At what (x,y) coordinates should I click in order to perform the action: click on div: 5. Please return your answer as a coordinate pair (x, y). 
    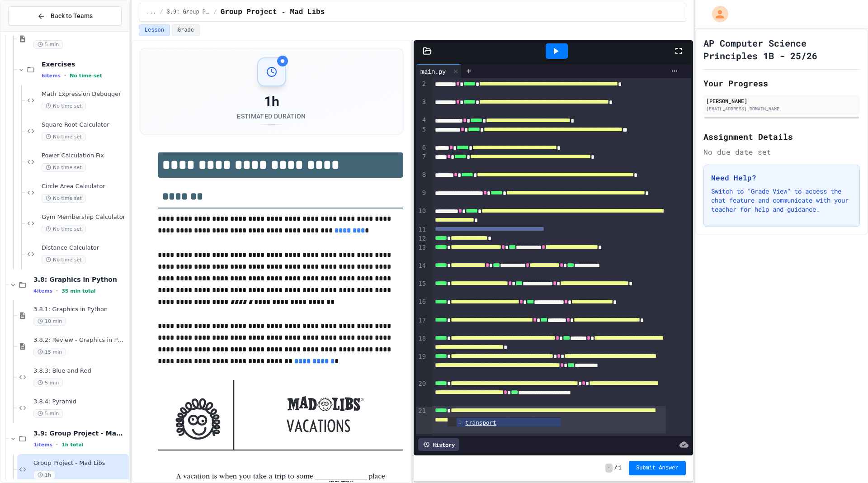
    Looking at the image, I should click on (421, 134).